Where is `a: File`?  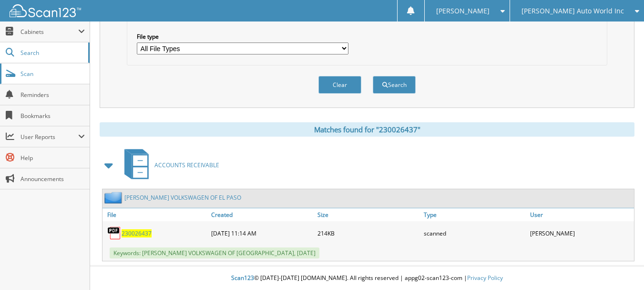 a: File is located at coordinates (155, 215).